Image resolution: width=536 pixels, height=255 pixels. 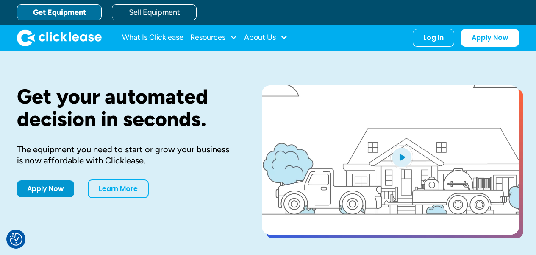 What do you see at coordinates (118, 189) in the screenshot?
I see `a: Learn More` at bounding box center [118, 189].